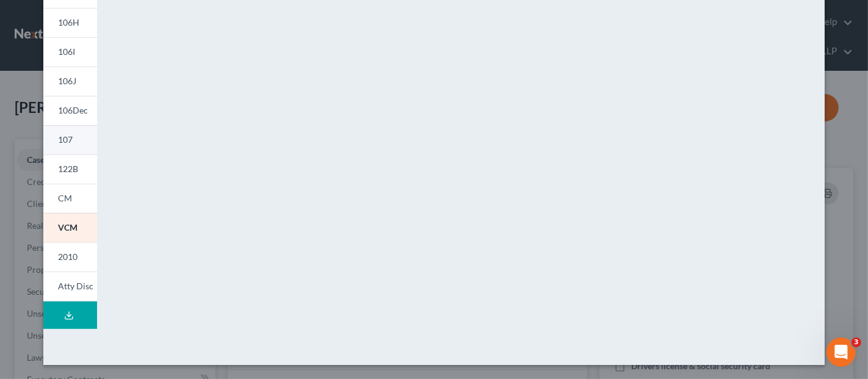 Image resolution: width=868 pixels, height=379 pixels. Describe the element at coordinates (856, 342) in the screenshot. I see `span: 3` at that location.